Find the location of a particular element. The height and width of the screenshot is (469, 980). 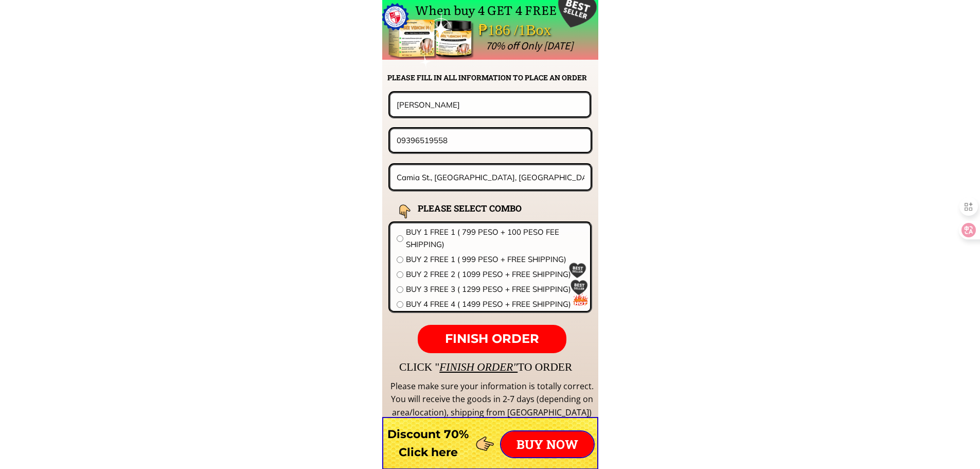

h2: PLEASE SELECT COMBO is located at coordinates (483, 208).